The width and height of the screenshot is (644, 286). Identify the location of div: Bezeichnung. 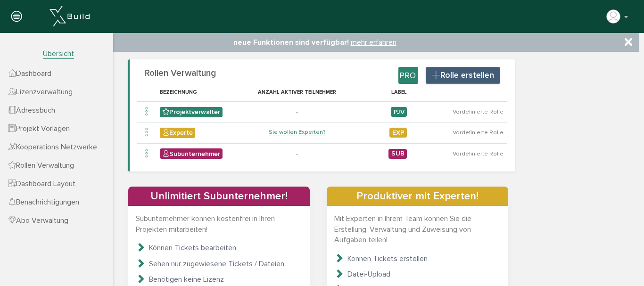
(191, 93).